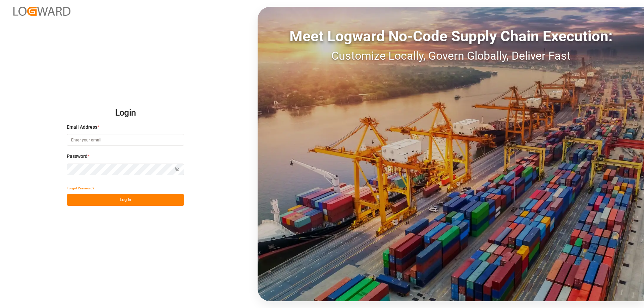 This screenshot has height=308, width=644. Describe the element at coordinates (42, 11) in the screenshot. I see `img: Logward_new_orange.png` at that location.